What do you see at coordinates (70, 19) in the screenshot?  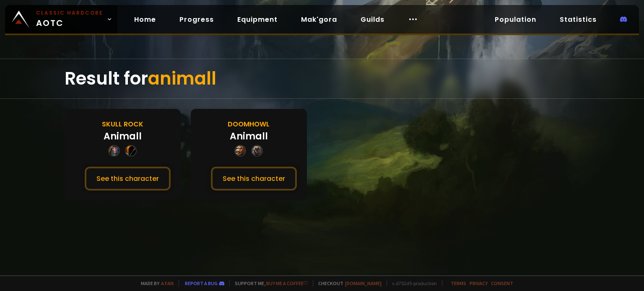 I see `span: AOTC` at bounding box center [70, 19].